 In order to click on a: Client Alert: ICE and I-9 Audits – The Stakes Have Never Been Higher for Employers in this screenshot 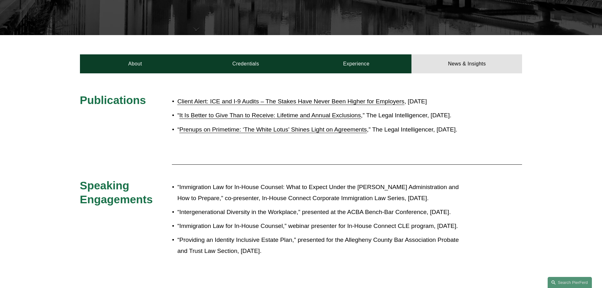, I will do `click(291, 101)`.